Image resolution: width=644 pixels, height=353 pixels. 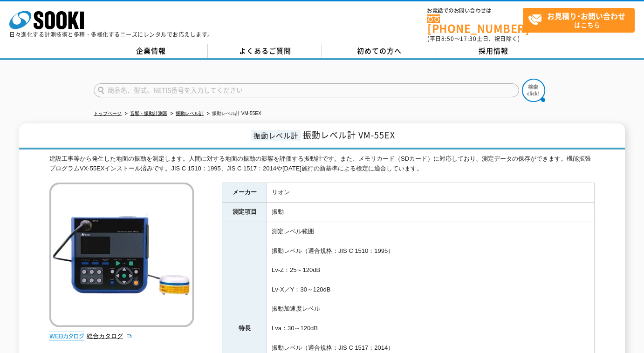 What do you see at coordinates (151, 51) in the screenshot?
I see `a: 企業情報` at bounding box center [151, 51].